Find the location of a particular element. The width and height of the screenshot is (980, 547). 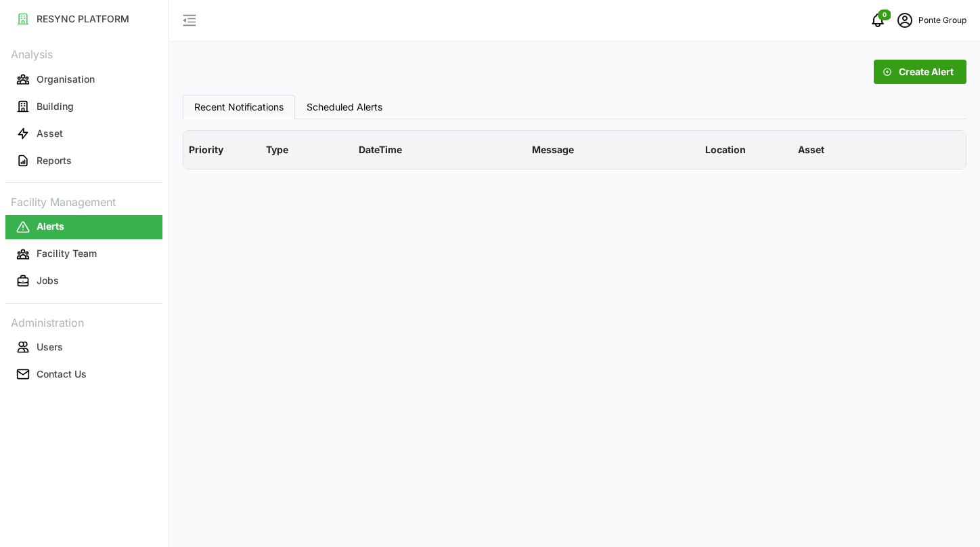

p: Administration is located at coordinates (84, 321).